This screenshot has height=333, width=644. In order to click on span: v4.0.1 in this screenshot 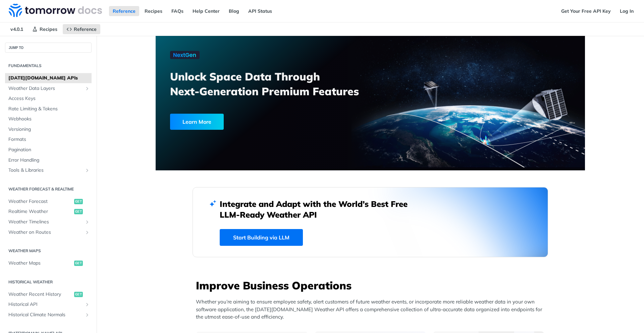, I will do `click(17, 29)`.